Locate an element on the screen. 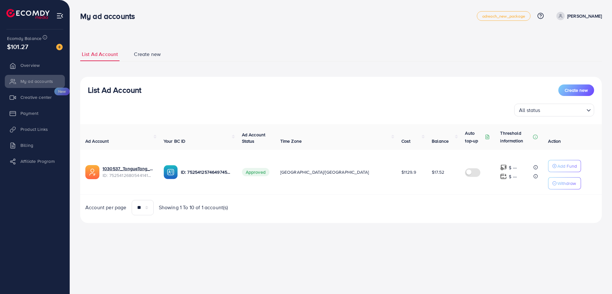 The height and width of the screenshot is (294, 612). div: Search for option is located at coordinates (554, 110).